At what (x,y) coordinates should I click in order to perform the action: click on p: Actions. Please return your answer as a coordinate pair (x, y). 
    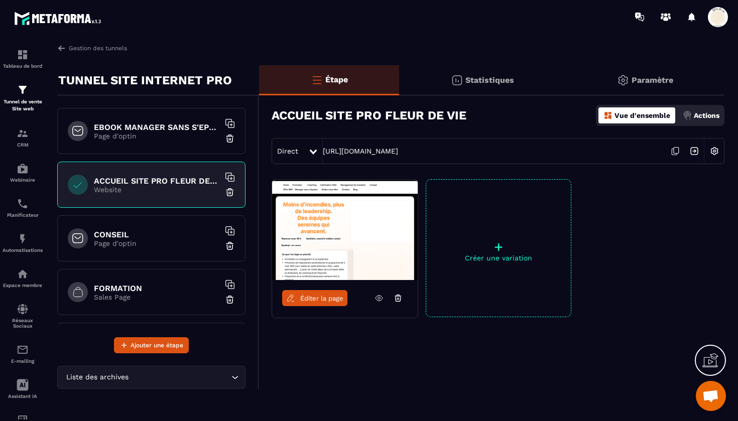
    Looking at the image, I should click on (706, 115).